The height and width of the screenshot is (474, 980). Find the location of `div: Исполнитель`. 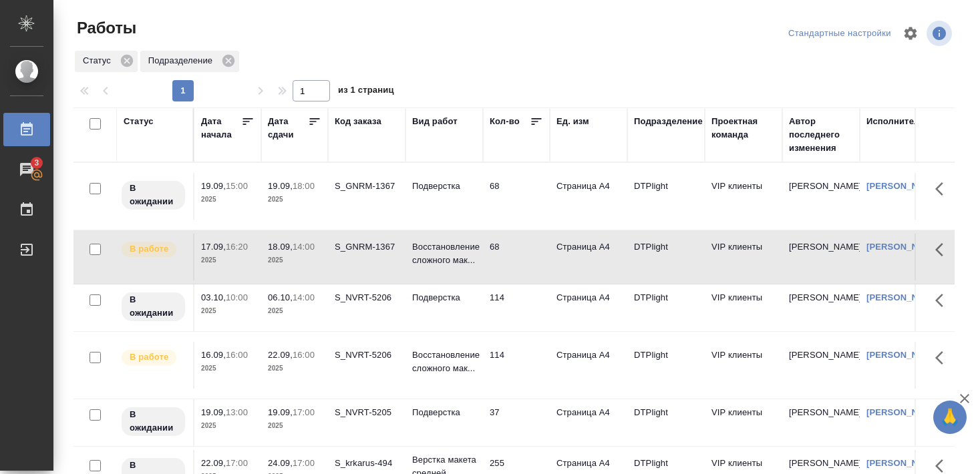

div: Исполнитель is located at coordinates (895, 122).